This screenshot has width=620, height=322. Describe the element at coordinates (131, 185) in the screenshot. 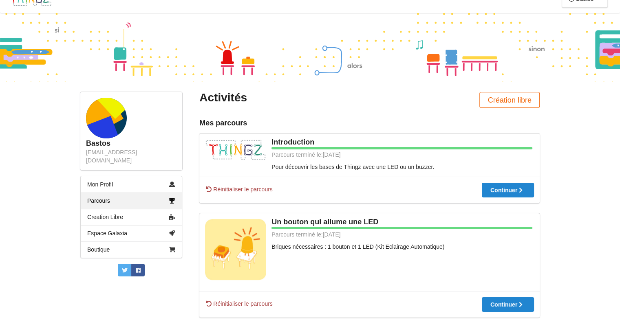

I see `a: Mon Profil` at that location.